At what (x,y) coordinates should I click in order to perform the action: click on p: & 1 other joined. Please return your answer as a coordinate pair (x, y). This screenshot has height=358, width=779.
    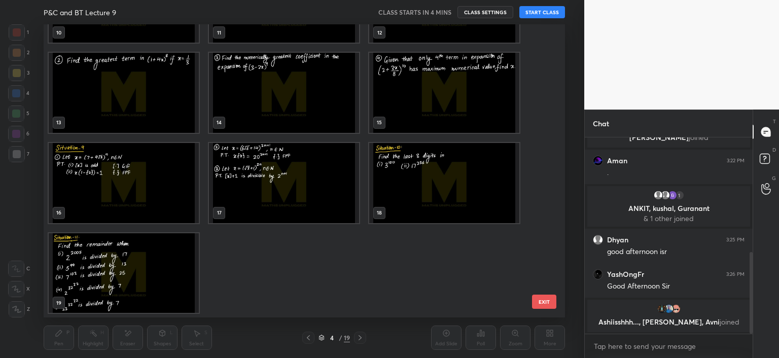
    Looking at the image, I should click on (669, 219).